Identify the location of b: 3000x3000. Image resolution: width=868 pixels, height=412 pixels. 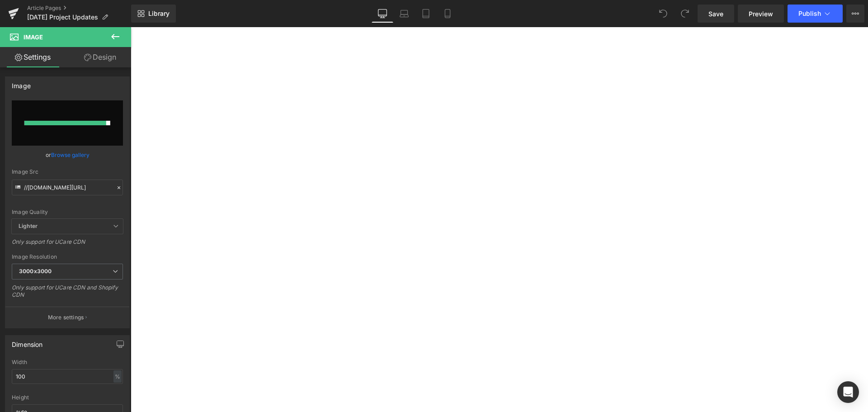
(36, 271).